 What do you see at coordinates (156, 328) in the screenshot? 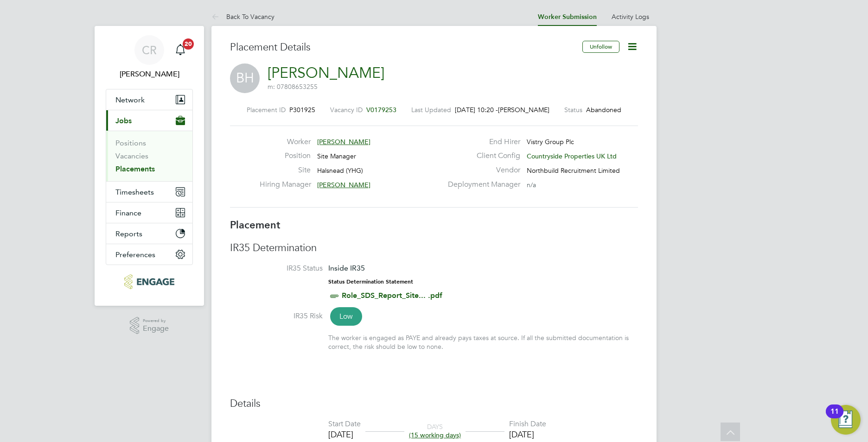
I see `span: Engage` at bounding box center [156, 328].